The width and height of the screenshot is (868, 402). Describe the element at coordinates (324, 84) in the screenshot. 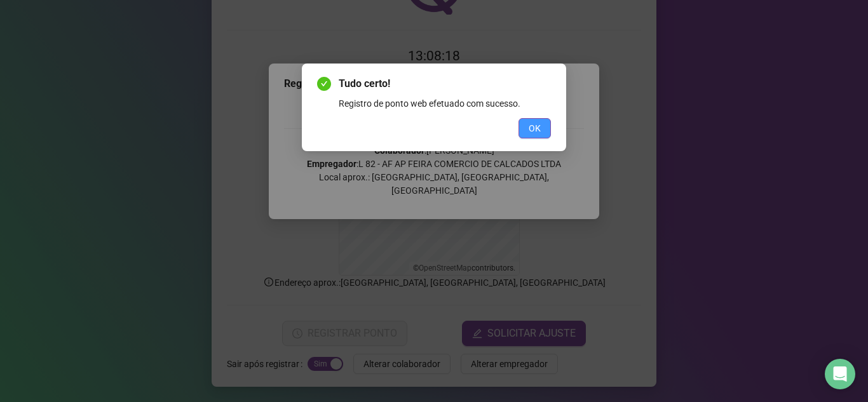

I see `span: check-circle` at that location.